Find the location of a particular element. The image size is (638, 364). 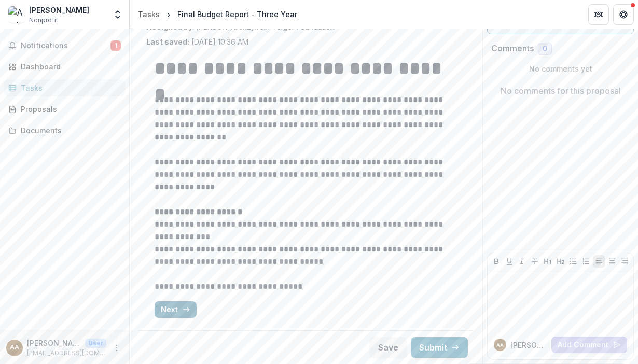

button: More is located at coordinates (117, 347).